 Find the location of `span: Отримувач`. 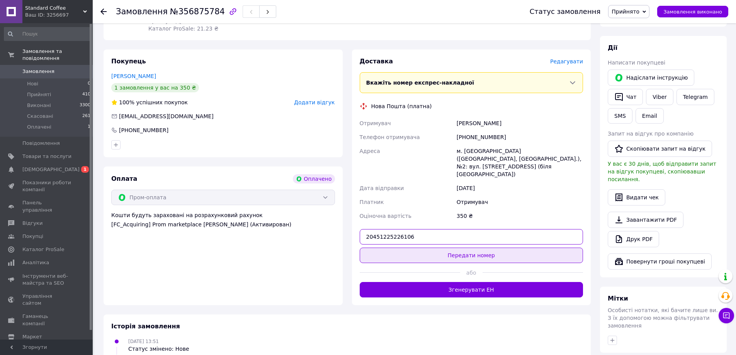

span: Отримувач is located at coordinates (375, 123).